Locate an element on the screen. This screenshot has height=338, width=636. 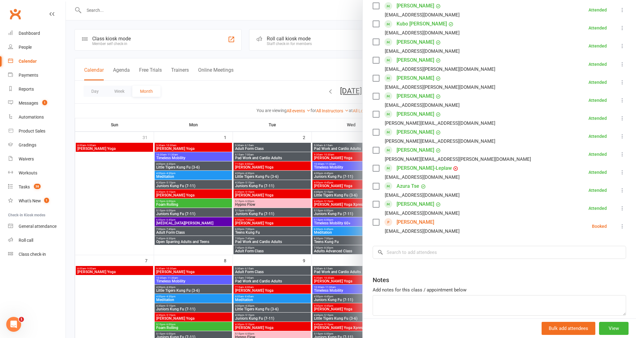
div: Calendar is located at coordinates (28, 61).